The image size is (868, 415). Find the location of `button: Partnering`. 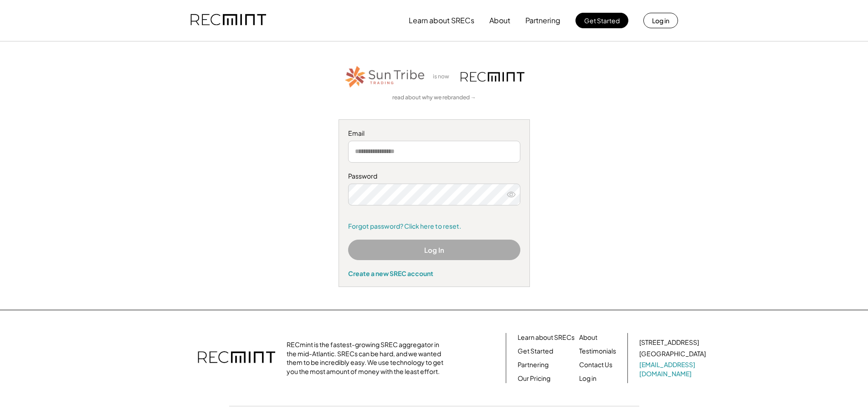

button: Partnering is located at coordinates (543, 20).